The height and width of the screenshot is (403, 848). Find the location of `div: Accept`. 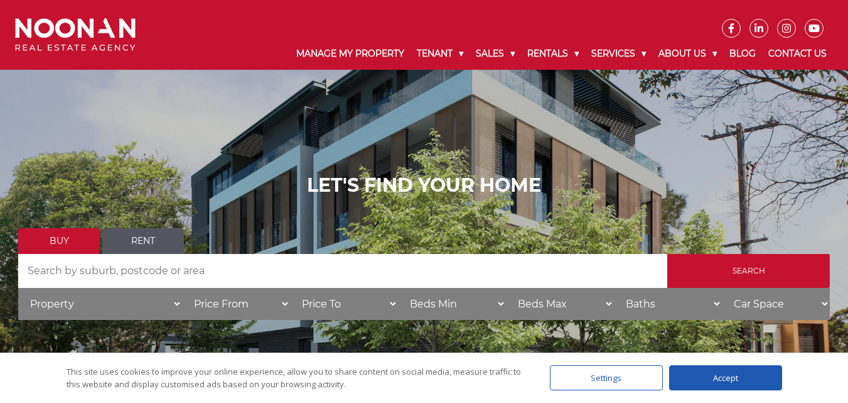

div: Accept is located at coordinates (726, 377).